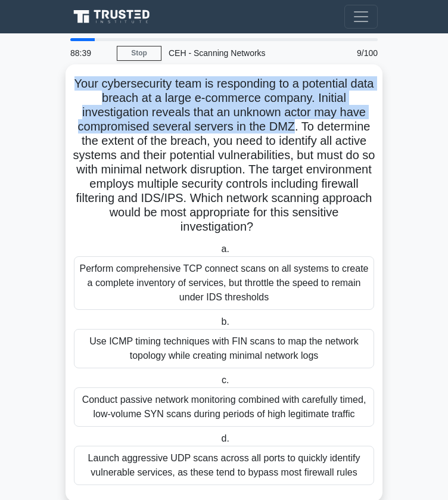 The height and width of the screenshot is (500, 448). I want to click on div: 9/100, so click(358, 53).